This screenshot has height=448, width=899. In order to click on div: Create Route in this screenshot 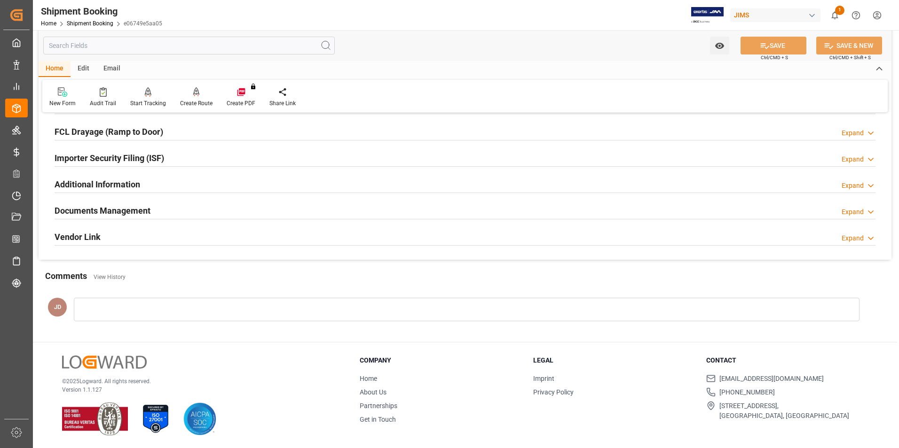, I will do `click(196, 103)`.